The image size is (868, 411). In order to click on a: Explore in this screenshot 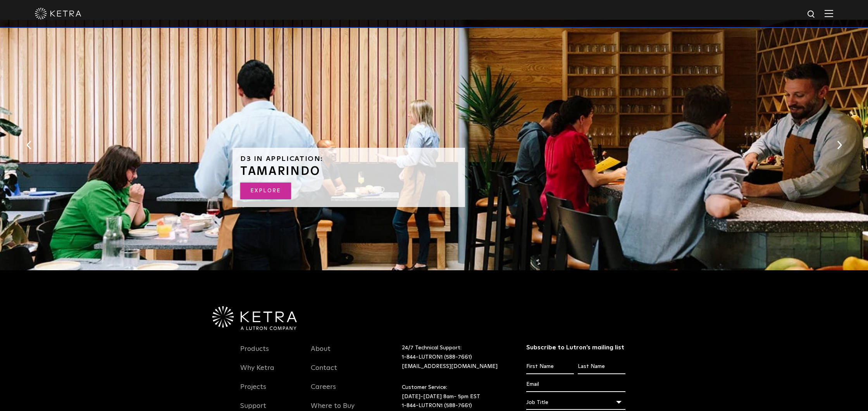, I will do `click(265, 191)`.